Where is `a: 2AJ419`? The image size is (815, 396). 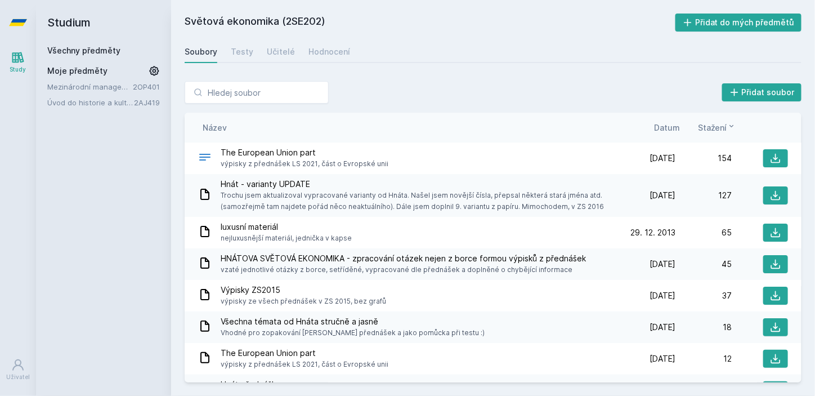 a: 2AJ419 is located at coordinates (147, 102).